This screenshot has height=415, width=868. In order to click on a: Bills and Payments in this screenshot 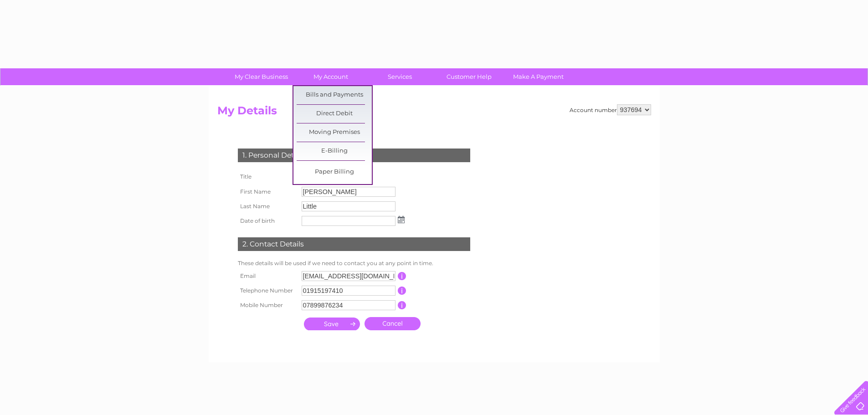, I will do `click(334, 95)`.